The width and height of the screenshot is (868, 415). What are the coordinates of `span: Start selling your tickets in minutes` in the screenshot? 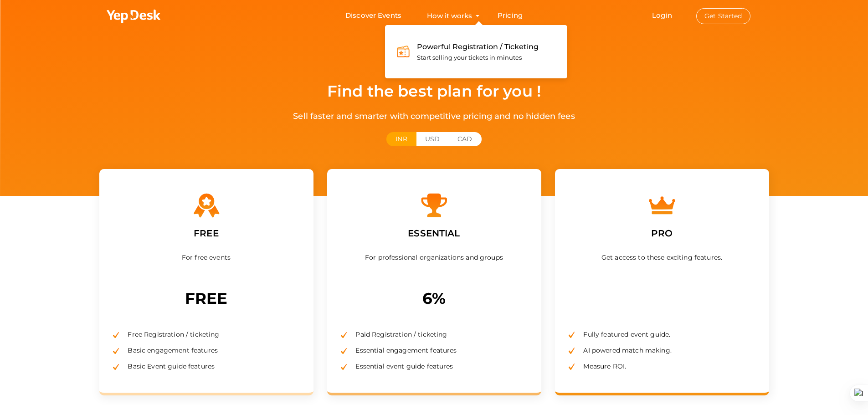 It's located at (469, 57).